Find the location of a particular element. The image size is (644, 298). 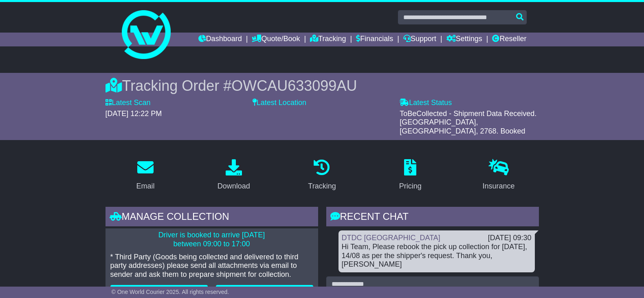

span: OWCAU633099AU is located at coordinates (294, 86).